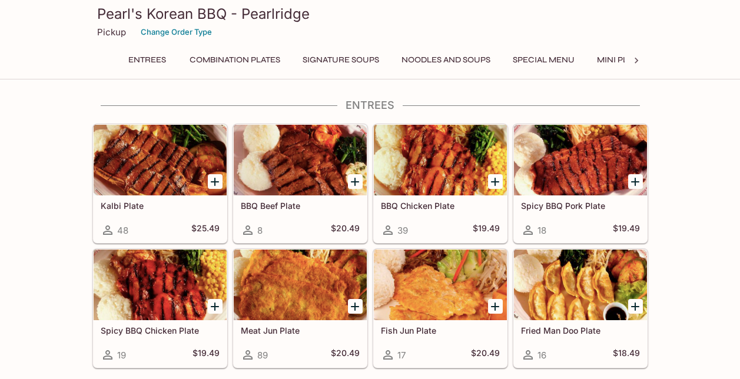 The image size is (740, 379). Describe the element at coordinates (441, 330) in the screenshot. I see `h5: Fish Jun Plate` at that location.